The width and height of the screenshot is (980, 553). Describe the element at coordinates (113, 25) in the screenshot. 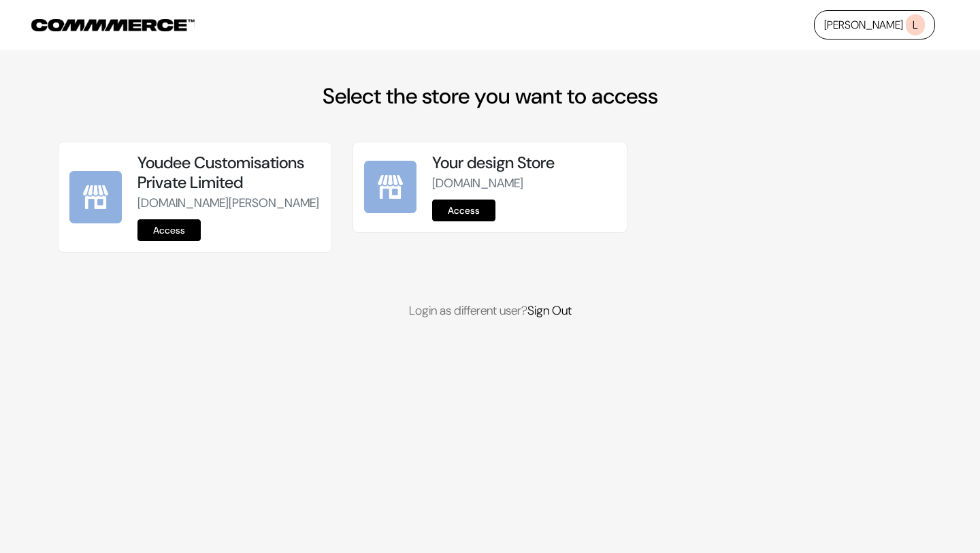

I see `img: COMMMERCE` at that location.